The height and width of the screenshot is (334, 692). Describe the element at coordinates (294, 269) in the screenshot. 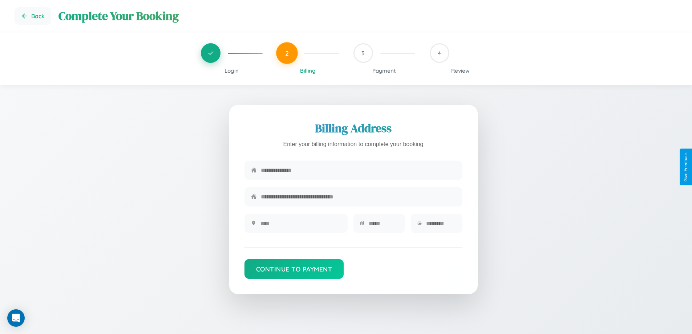

I see `button: Continue to Payment` at that location.